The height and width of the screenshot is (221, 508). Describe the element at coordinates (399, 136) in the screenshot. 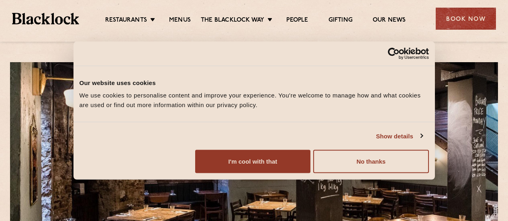

I see `a: Show details` at that location.